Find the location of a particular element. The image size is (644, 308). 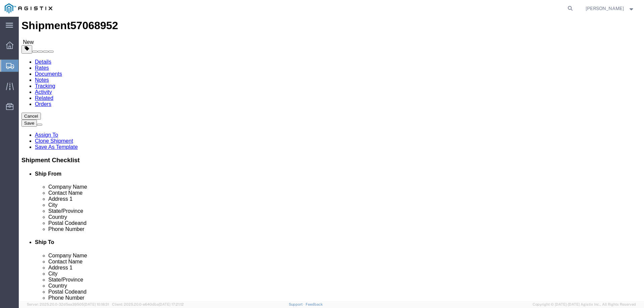

span: Server: 2025.20.0-32d5ea39505 is located at coordinates (68, 304).